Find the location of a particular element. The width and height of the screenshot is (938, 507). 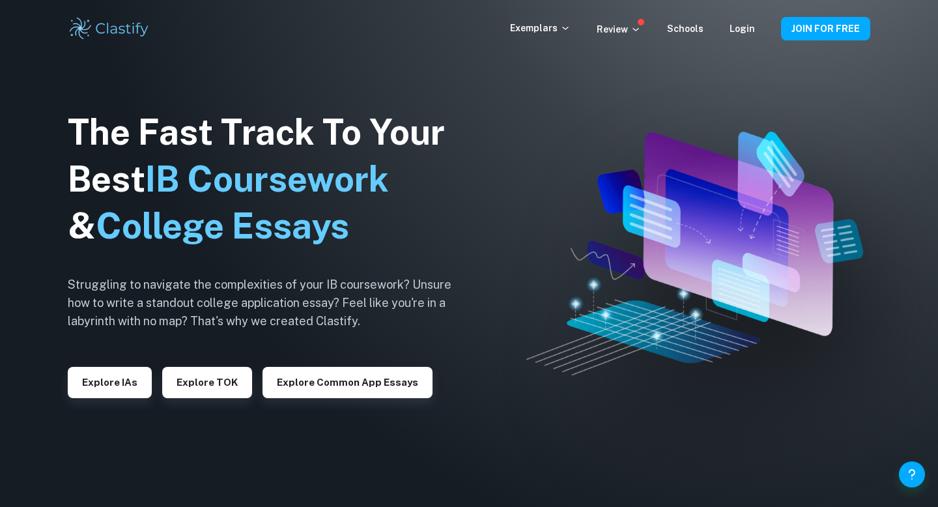

a: JOIN FOR FREE is located at coordinates (825, 29).